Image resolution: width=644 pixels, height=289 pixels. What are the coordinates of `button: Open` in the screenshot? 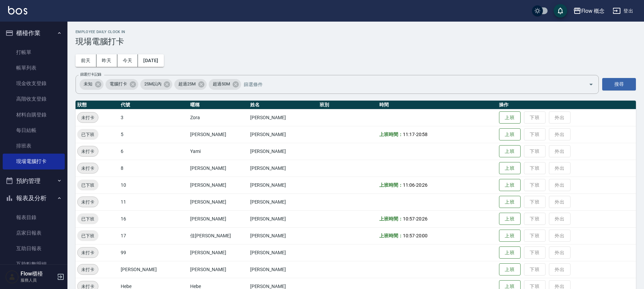 It's located at (591, 85).